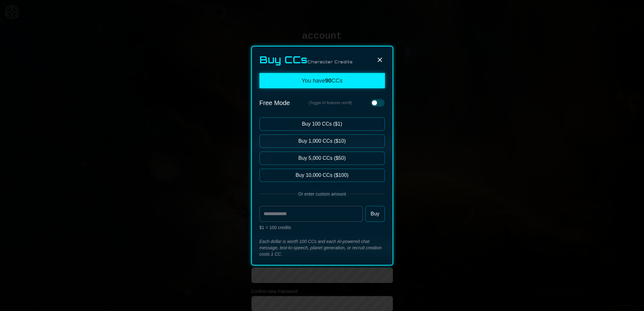 The image size is (644, 311). I want to click on span: (Toggle AI features on/off), so click(330, 103).